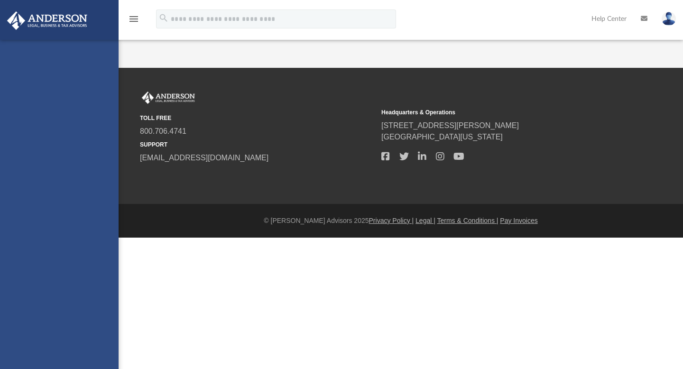 This screenshot has width=683, height=369. I want to click on small: Headquarters & Operations, so click(498, 112).